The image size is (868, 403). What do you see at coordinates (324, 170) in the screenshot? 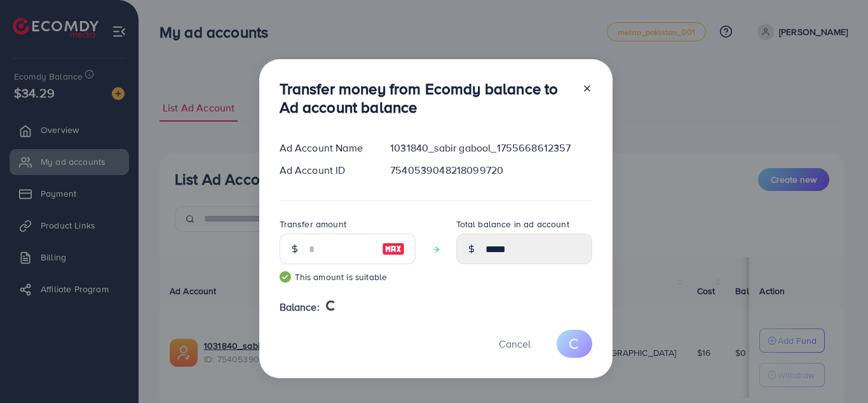
I see `div: Ad Account ID` at bounding box center [324, 170].